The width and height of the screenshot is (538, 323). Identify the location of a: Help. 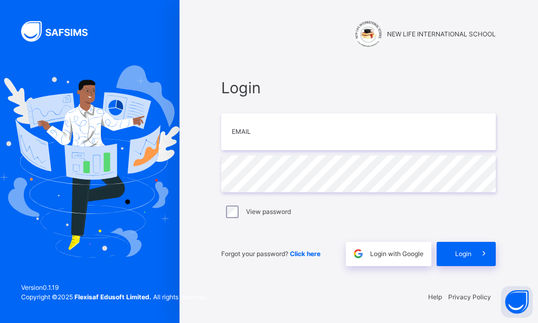
(435, 297).